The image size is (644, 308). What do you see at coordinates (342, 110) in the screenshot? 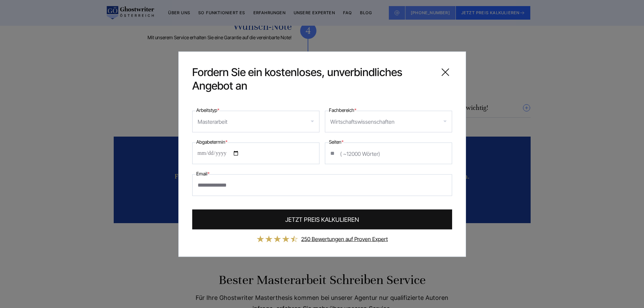
I see `label: Fachbereich` at bounding box center [342, 110].